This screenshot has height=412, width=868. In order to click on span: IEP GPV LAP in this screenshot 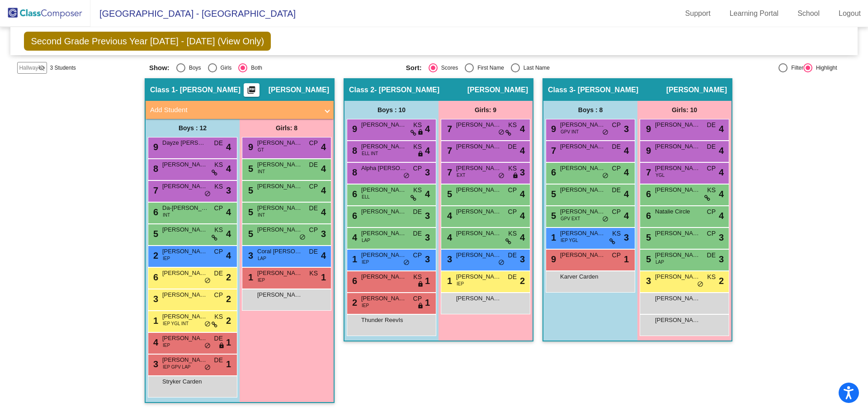, I will do `click(176, 367)`.